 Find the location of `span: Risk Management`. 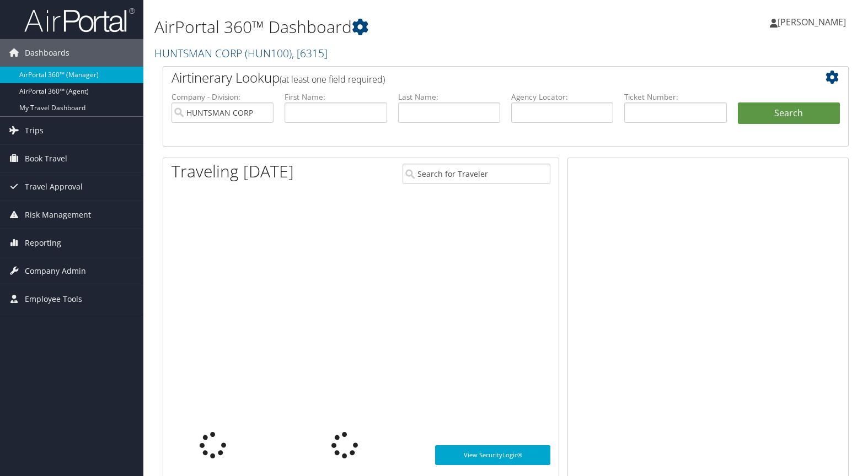

span: Risk Management is located at coordinates (58, 215).